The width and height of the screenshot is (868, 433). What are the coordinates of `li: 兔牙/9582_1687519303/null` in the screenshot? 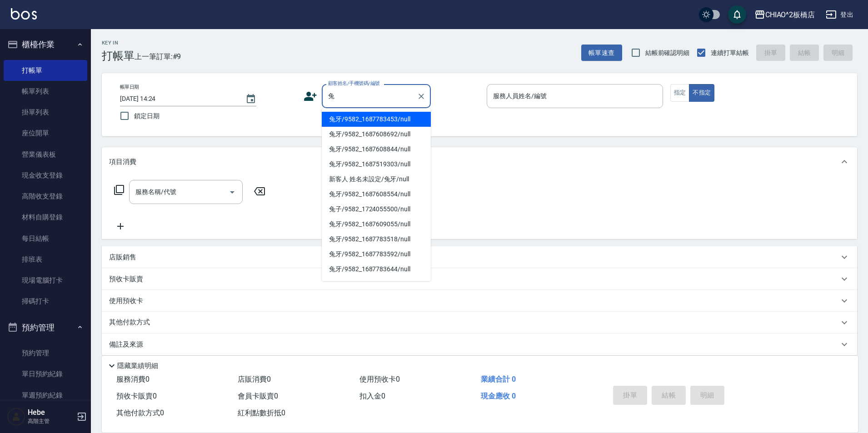 It's located at (376, 164).